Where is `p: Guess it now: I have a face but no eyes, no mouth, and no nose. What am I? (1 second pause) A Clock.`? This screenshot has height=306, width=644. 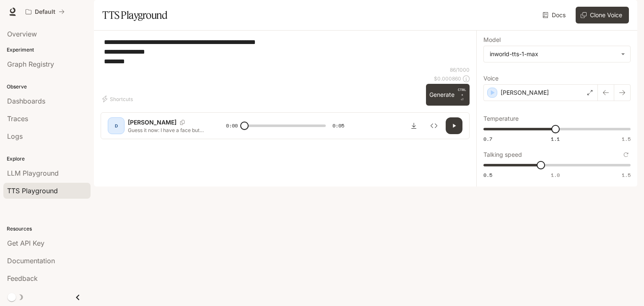
p: Guess it now: I have a face but no eyes, no mouth, and no nose. What am I? (1 second pause) A Clock. is located at coordinates (167, 130).